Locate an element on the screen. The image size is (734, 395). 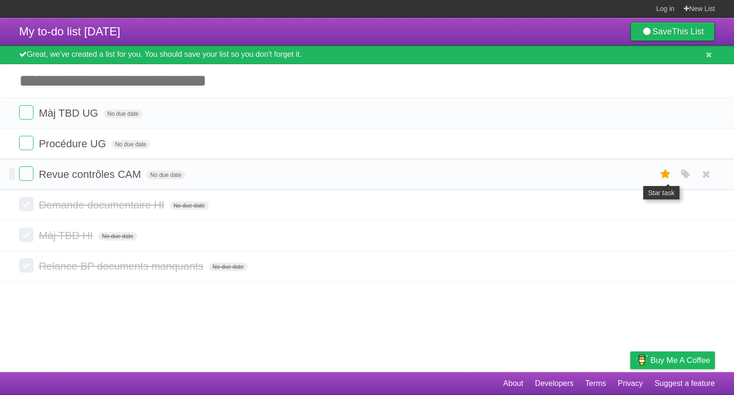
a: Developers is located at coordinates (554, 383).